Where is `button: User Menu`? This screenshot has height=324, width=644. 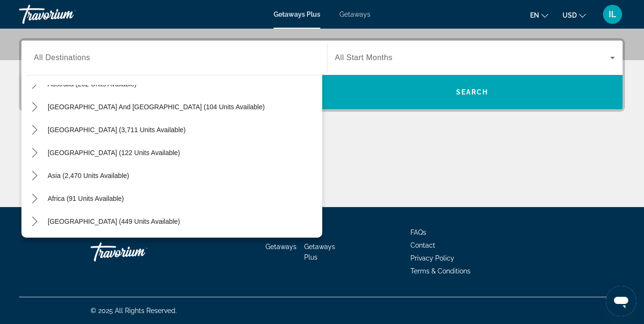 button: User Menu is located at coordinates (613, 14).